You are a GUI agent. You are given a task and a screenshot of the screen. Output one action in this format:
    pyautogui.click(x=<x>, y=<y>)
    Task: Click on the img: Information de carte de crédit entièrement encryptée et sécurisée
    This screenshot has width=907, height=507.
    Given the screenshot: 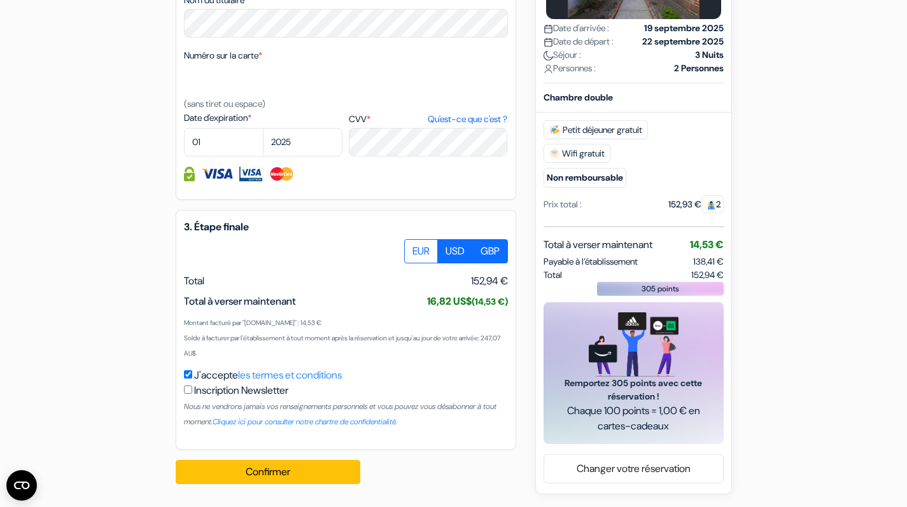 What is the action you would take?
    pyautogui.click(x=189, y=174)
    